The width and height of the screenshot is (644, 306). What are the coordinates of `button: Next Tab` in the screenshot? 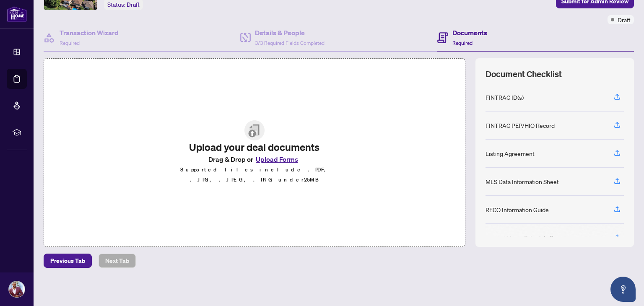 It's located at (117, 261).